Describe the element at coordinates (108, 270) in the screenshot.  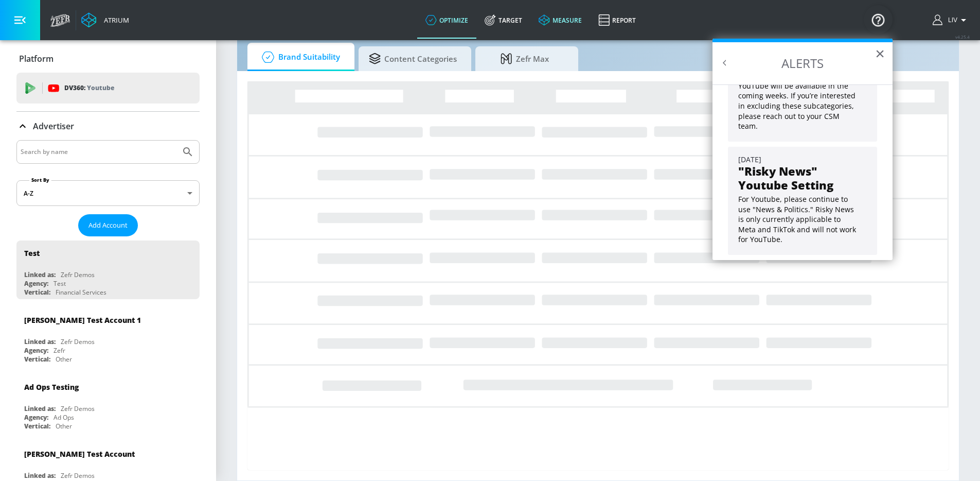
I see `div: TestLinked as:Zefr DemosAgency:TestVertical:Financial Services` at that location.